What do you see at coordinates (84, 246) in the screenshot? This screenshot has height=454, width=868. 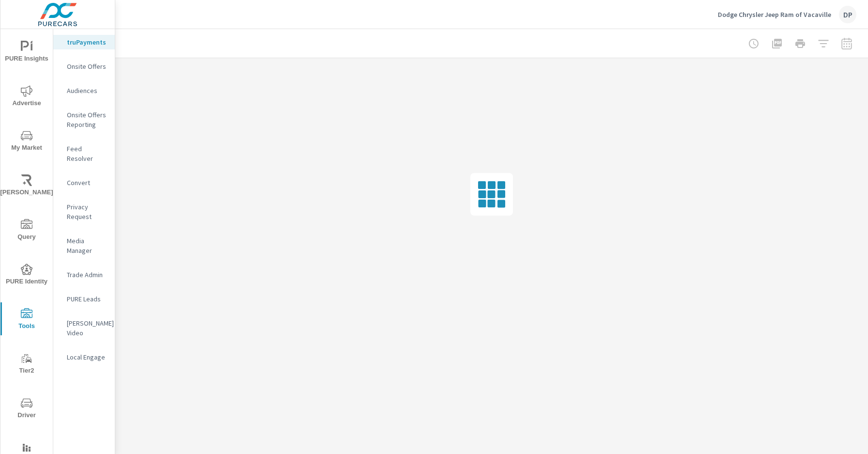 I see `div: Media Manager` at bounding box center [84, 246].